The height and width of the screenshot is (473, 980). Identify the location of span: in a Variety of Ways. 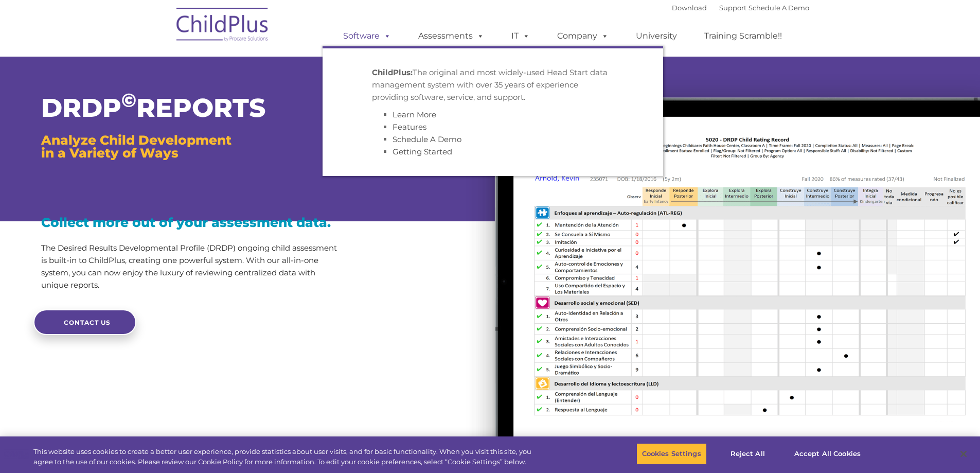
(110, 153).